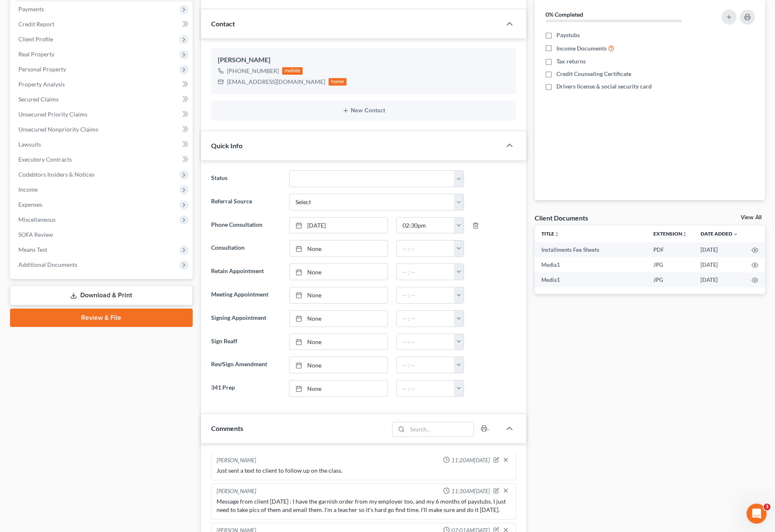 This screenshot has height=532, width=775. I want to click on div: Client Documents, so click(562, 218).